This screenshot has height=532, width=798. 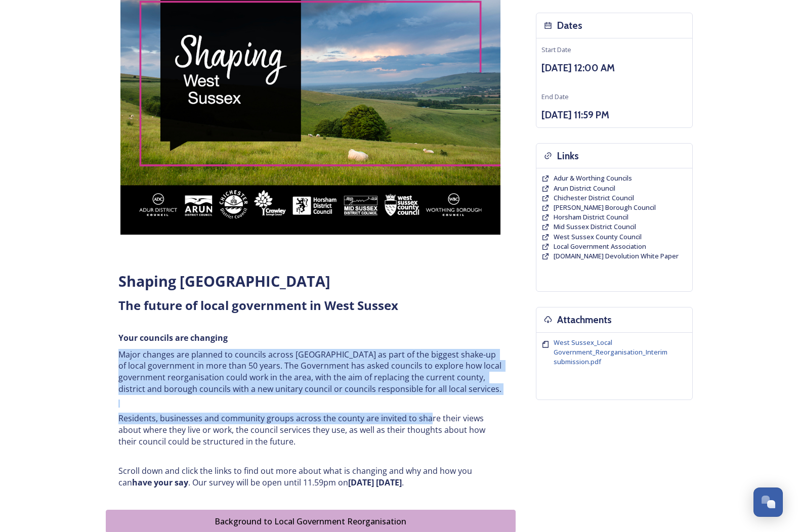 I want to click on a: Local Government Association, so click(x=600, y=246).